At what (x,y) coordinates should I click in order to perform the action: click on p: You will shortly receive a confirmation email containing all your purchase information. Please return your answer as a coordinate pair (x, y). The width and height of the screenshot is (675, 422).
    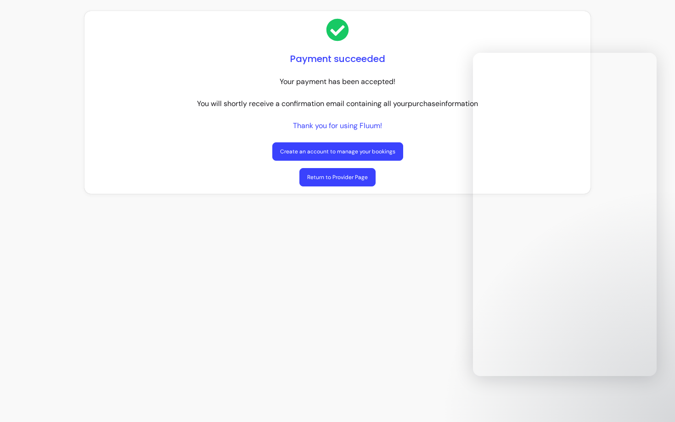
    Looking at the image, I should click on (338, 104).